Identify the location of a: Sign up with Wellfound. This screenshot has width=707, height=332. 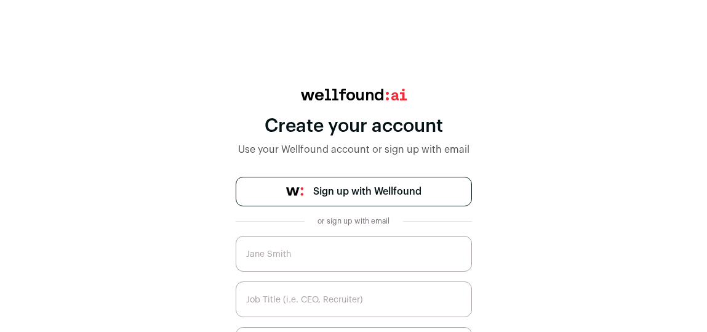
(354, 191).